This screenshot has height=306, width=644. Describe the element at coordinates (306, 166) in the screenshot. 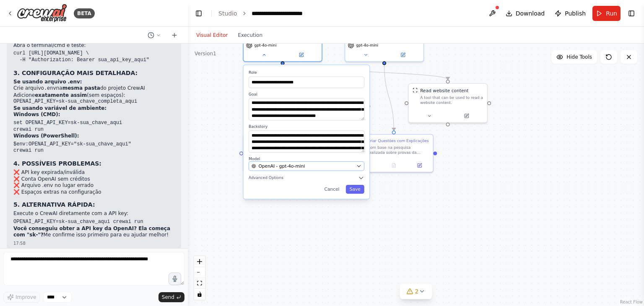

I see `button: OpenAI - gpt-4o-mini` at that location.